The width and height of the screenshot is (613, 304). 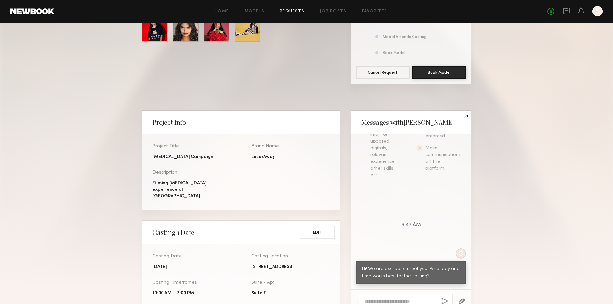 I want to click on a: Book Model, so click(x=439, y=72).